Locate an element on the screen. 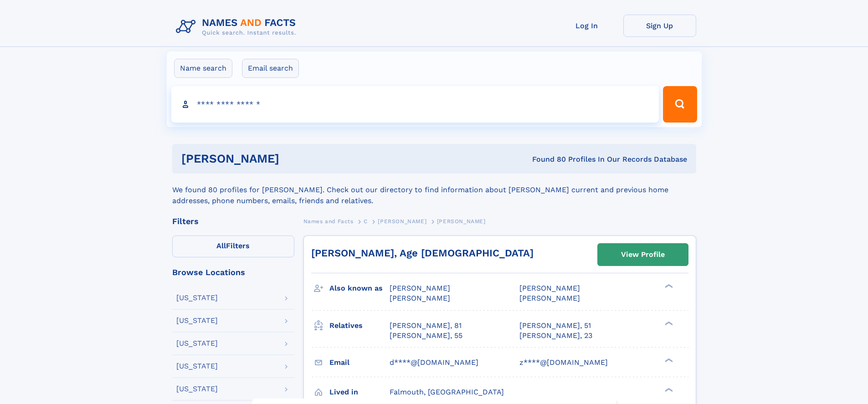  a: View Profile is located at coordinates (643, 255).